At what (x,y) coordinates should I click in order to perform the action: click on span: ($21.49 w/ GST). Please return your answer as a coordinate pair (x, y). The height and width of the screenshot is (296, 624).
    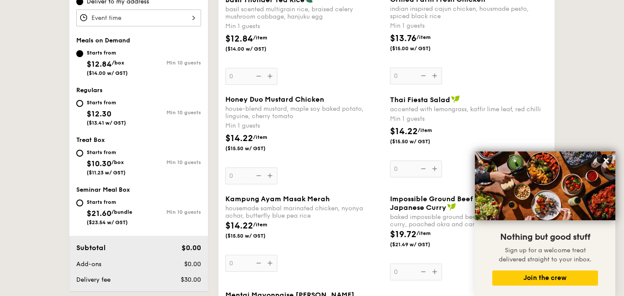
    Looking at the image, I should click on (419, 245).